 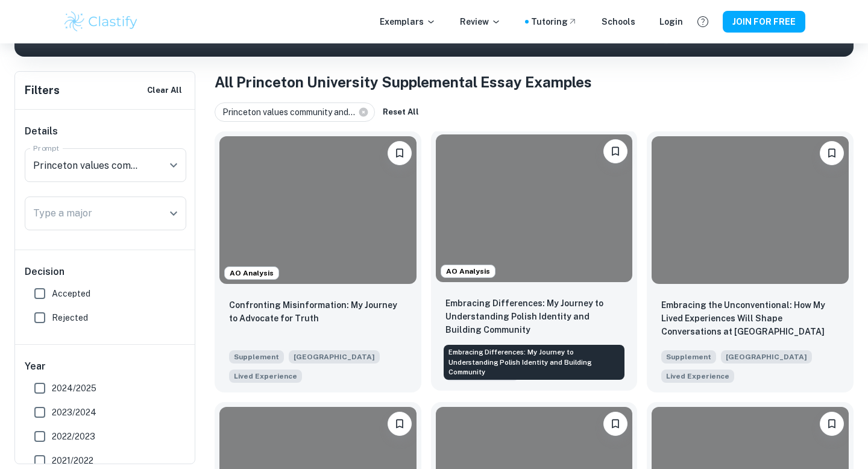 I want to click on a: Login, so click(x=671, y=22).